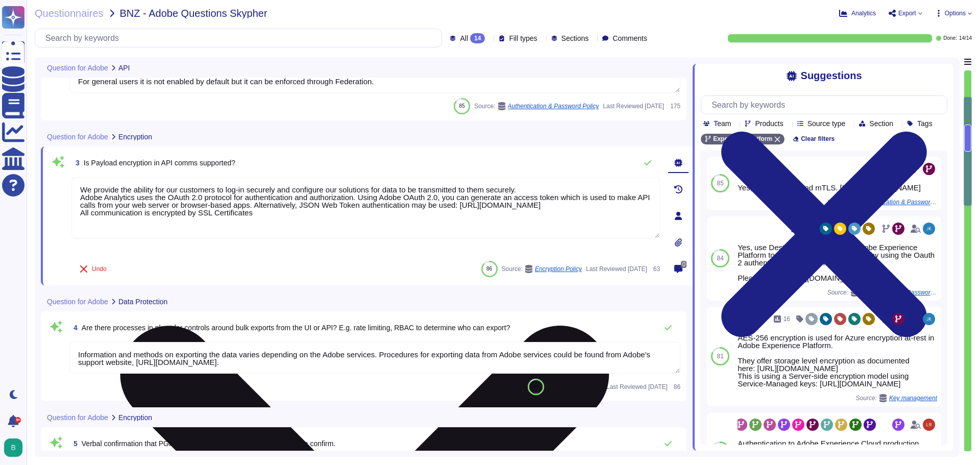 This screenshot has height=465, width=980. I want to click on div: 14, so click(478, 39).